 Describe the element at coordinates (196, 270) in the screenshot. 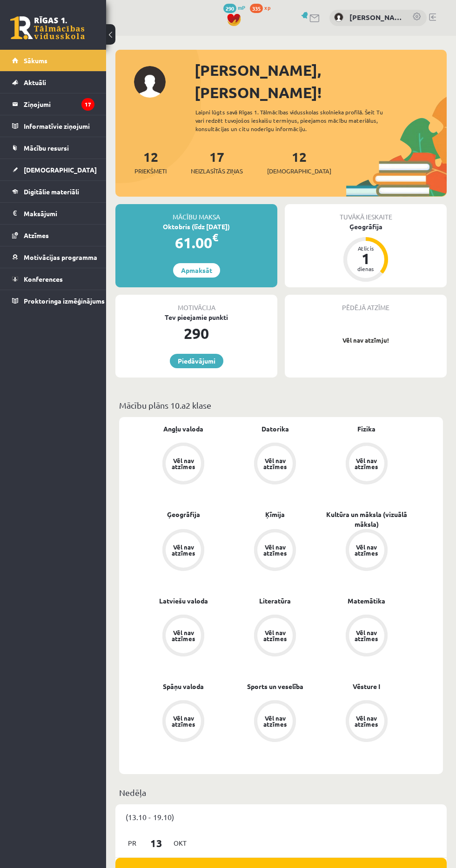

I see `a: Apmaksāt` at that location.